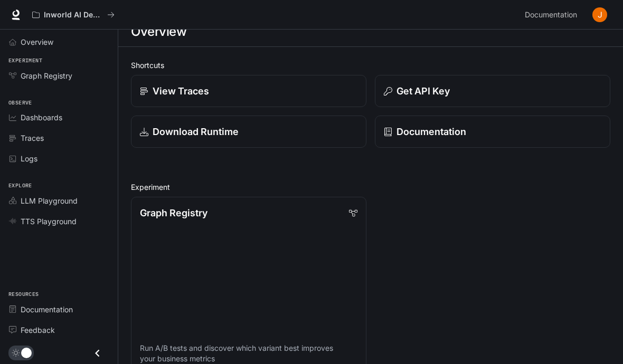  I want to click on button: Close drawer, so click(97, 353).